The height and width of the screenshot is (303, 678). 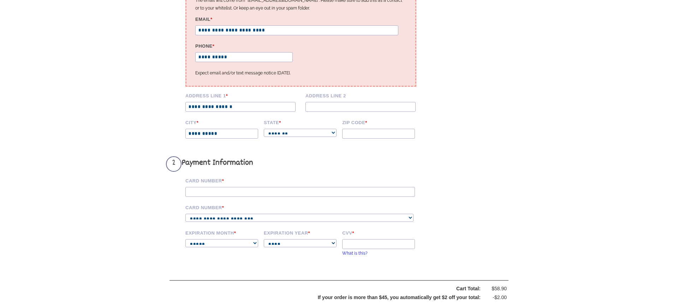 What do you see at coordinates (174, 164) in the screenshot?
I see `span: 2` at bounding box center [174, 164].